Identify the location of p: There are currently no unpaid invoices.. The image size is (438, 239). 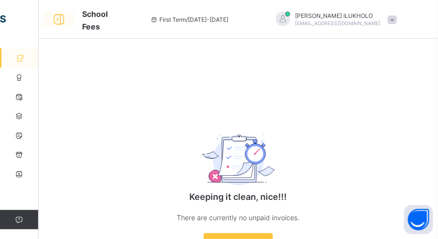
(239, 217).